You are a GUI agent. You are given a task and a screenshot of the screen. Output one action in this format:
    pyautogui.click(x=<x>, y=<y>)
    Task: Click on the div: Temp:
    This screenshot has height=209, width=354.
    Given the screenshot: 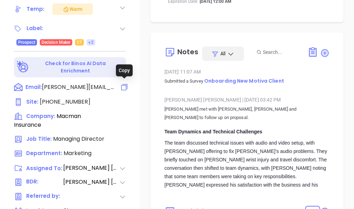 What is the action you would take?
    pyautogui.click(x=36, y=9)
    